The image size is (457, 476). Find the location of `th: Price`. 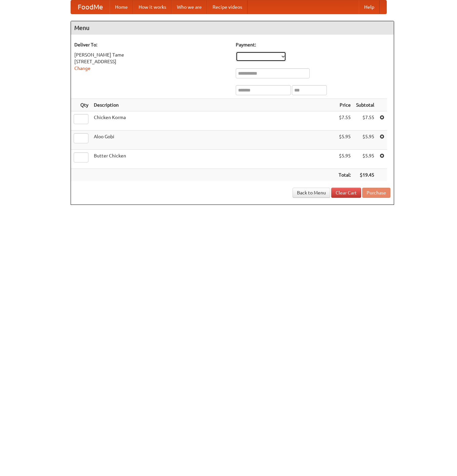

th: Price is located at coordinates (344, 105).